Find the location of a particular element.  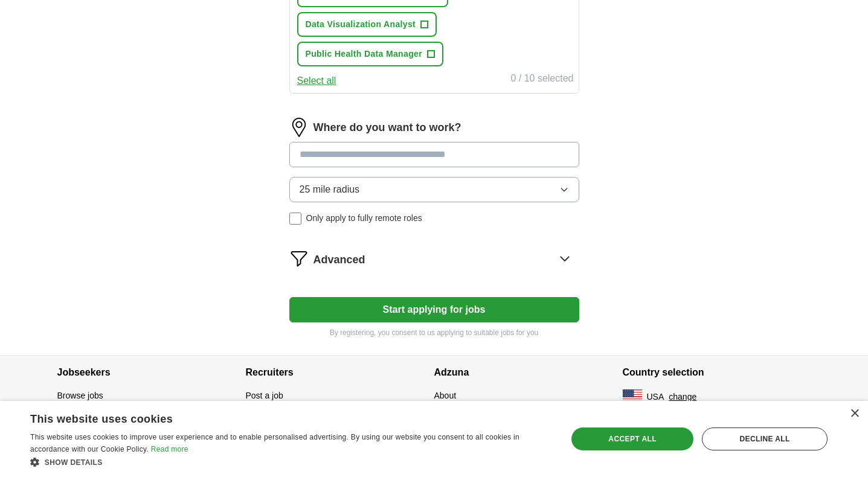

button: Data Visualization Analyst is located at coordinates (367, 24).